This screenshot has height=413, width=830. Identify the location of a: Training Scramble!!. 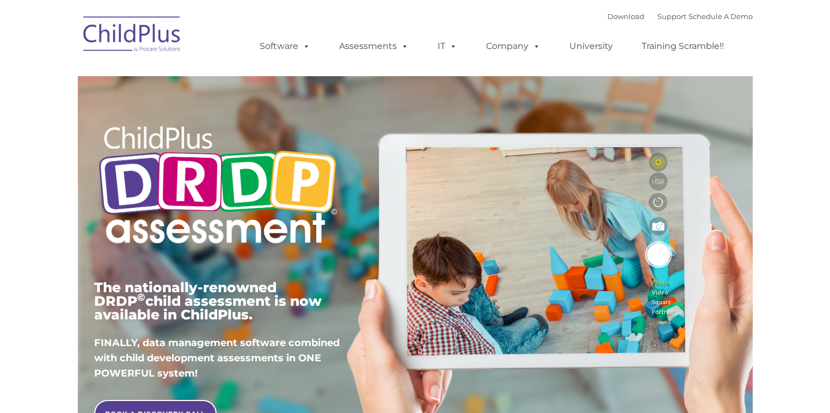
(683, 46).